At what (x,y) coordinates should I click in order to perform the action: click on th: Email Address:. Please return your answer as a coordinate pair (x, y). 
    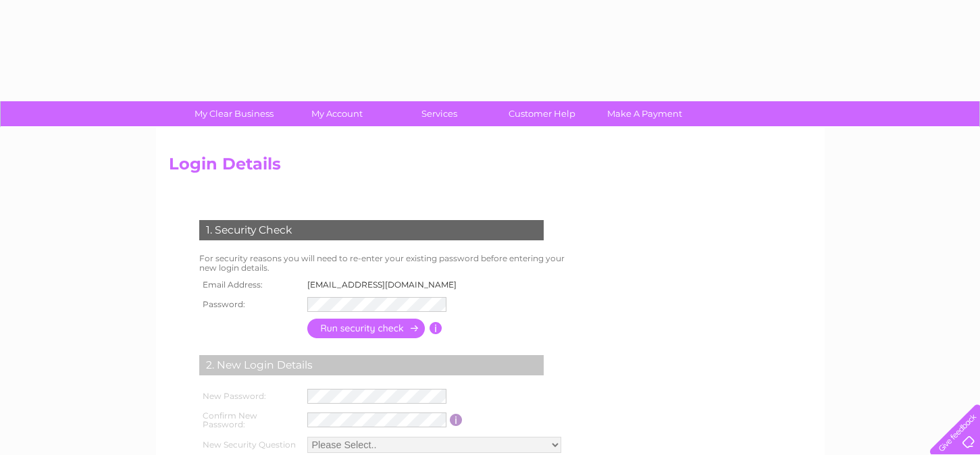
    Looking at the image, I should click on (249, 285).